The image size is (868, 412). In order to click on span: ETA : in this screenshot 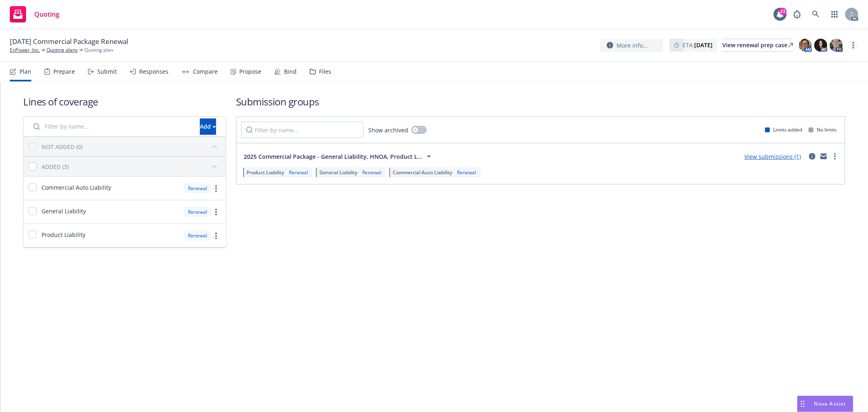, I will do `click(698, 45)`.